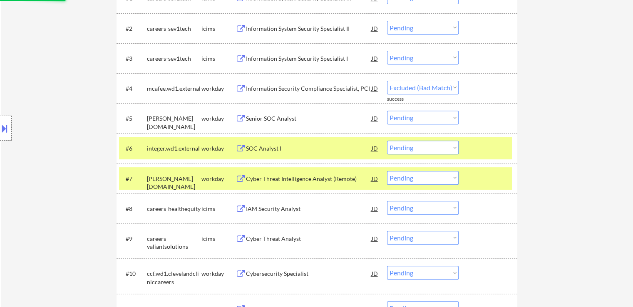  What do you see at coordinates (309, 59) in the screenshot?
I see `div: Information System Security Specialist I` at bounding box center [309, 59].